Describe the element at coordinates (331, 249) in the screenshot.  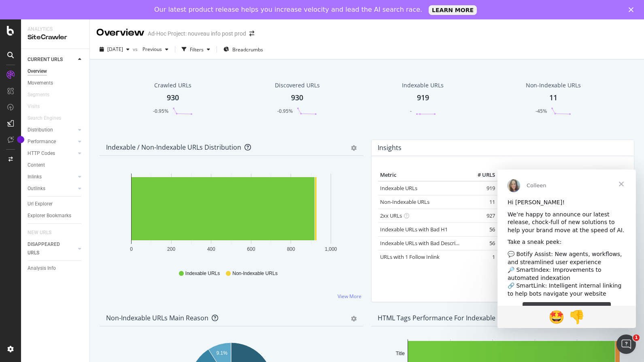
I see `text: 1,000` at that location.